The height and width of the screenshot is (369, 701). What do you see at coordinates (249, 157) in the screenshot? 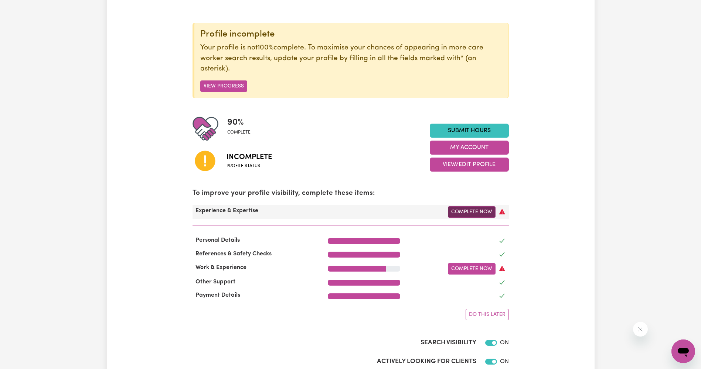
I see `span: Incomplete` at bounding box center [249, 157].